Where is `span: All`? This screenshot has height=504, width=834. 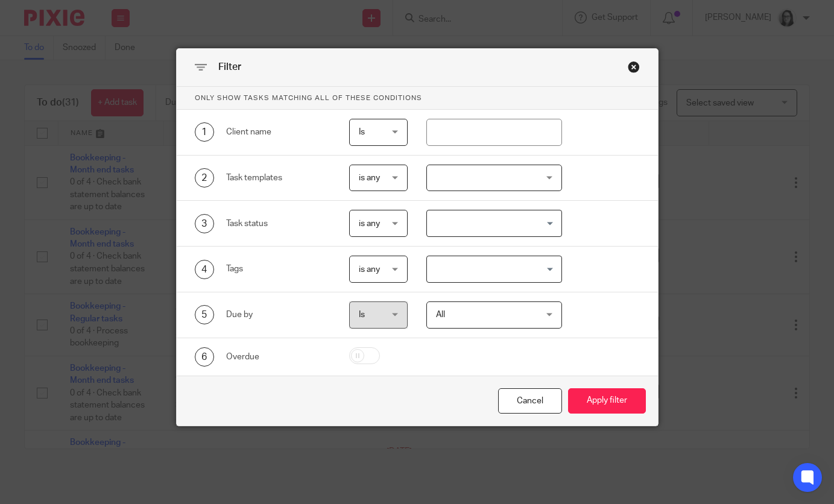 span: All is located at coordinates (440, 315).